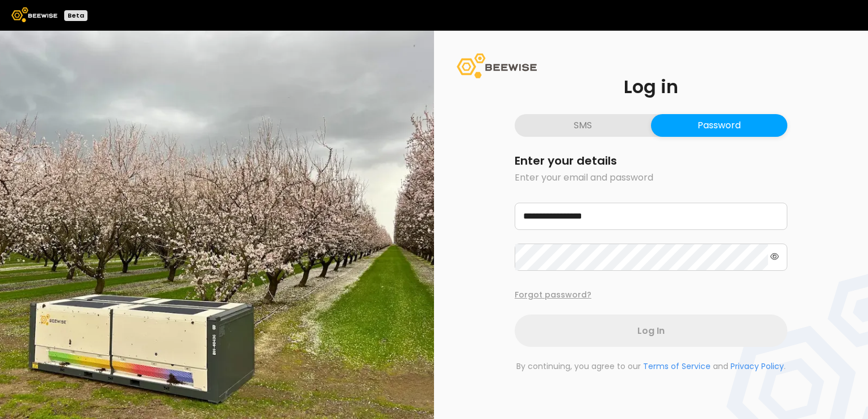  What do you see at coordinates (719, 126) in the screenshot?
I see `button: Password` at bounding box center [719, 126].